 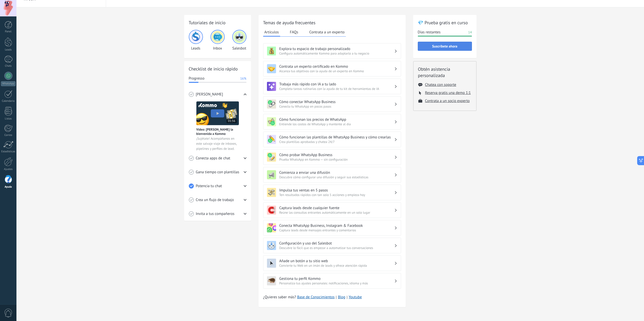 I want to click on span: Reúne las consultas entrantes automáticamente en un solo lugar, so click(x=337, y=212).